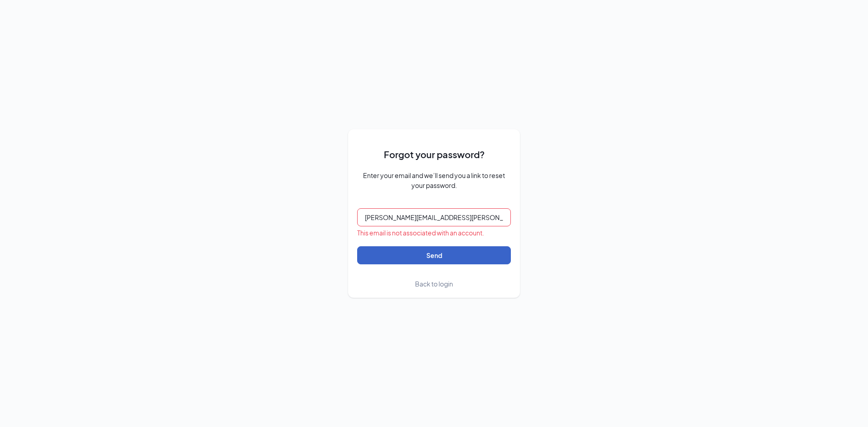 This screenshot has width=868, height=427. Describe the element at coordinates (434, 218) in the screenshot. I see `input: Email` at that location.